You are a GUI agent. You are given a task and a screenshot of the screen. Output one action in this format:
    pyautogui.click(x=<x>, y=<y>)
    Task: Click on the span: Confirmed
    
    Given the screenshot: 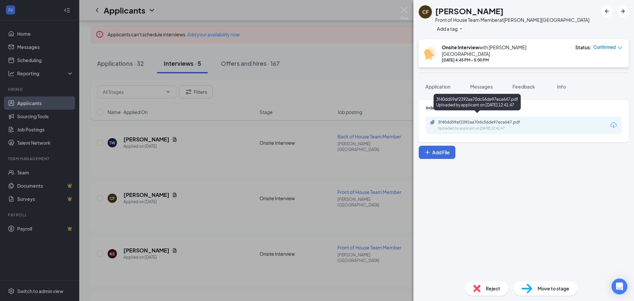 What is the action you would take?
    pyautogui.click(x=604, y=47)
    